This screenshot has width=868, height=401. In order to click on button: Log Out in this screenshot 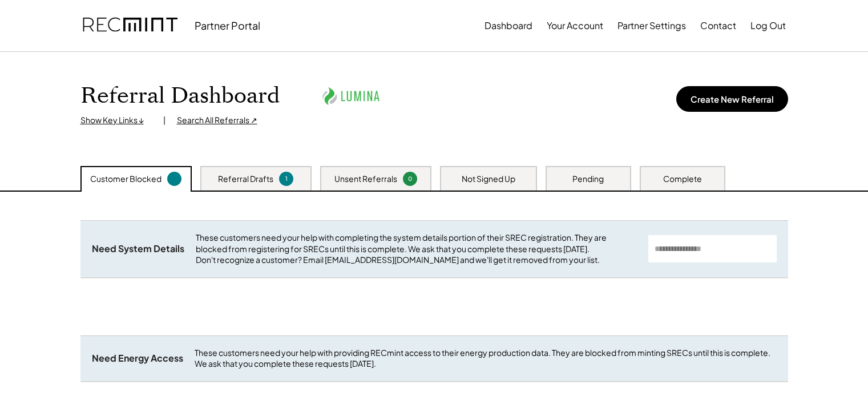, I will do `click(768, 26)`.